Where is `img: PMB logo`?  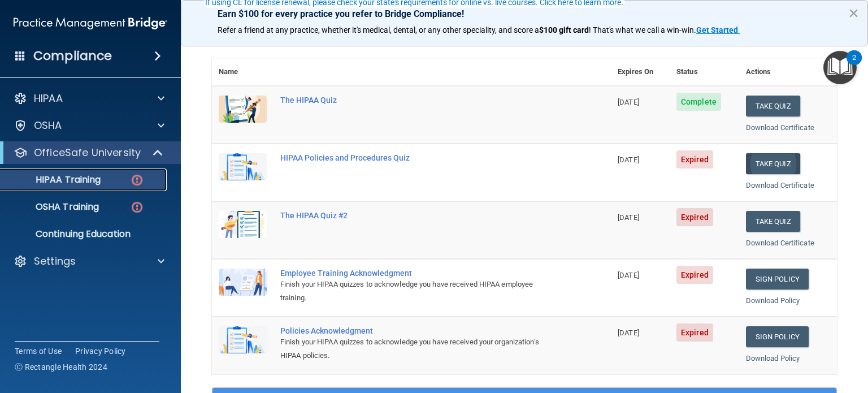 img: PMB logo is located at coordinates (90, 23).